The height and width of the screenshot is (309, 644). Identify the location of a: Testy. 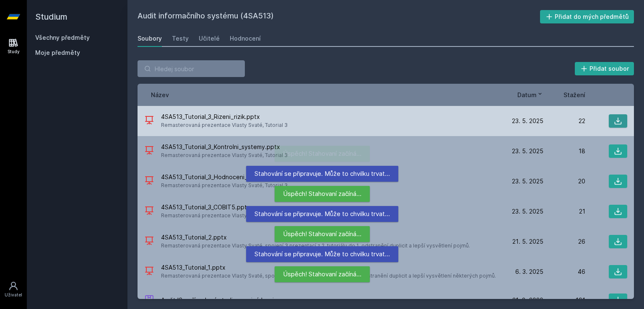
(180, 39).